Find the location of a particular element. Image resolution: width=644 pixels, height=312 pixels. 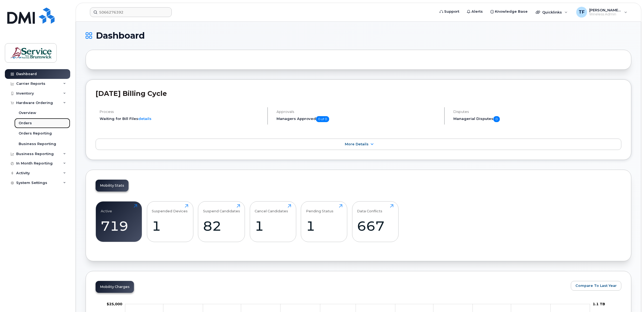

div: Cancel Candidates is located at coordinates (272, 208).